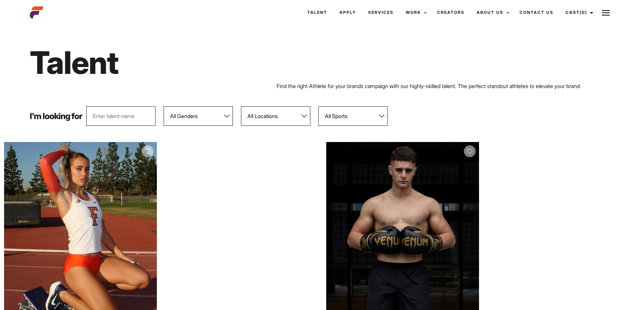 This screenshot has height=310, width=644. Describe the element at coordinates (380, 13) in the screenshot. I see `a: Services` at that location.